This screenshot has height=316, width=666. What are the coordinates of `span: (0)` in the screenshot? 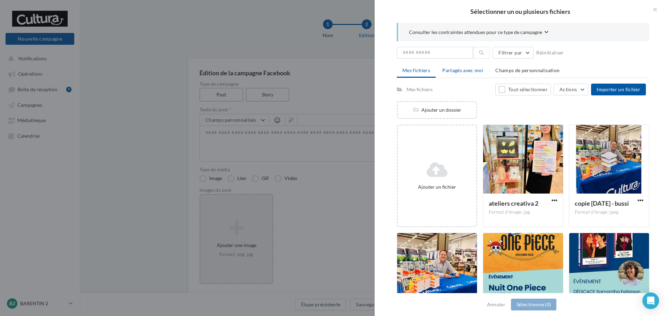 It's located at (547, 304).